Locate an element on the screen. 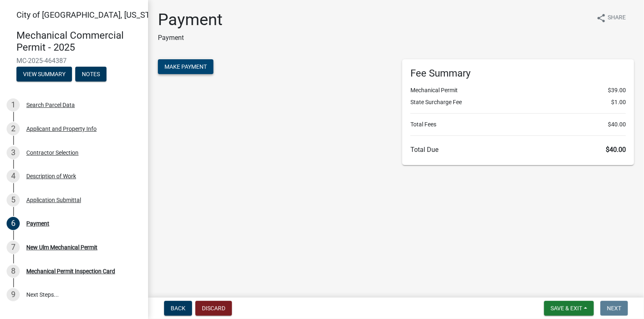 The image size is (644, 319). span: Next is located at coordinates (614, 308).